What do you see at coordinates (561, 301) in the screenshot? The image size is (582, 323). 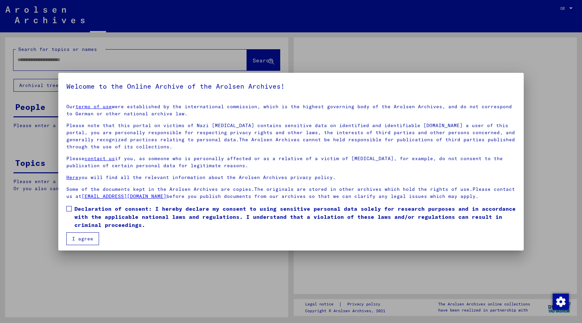 I see `div: Zustimmung ändern` at bounding box center [561, 301].